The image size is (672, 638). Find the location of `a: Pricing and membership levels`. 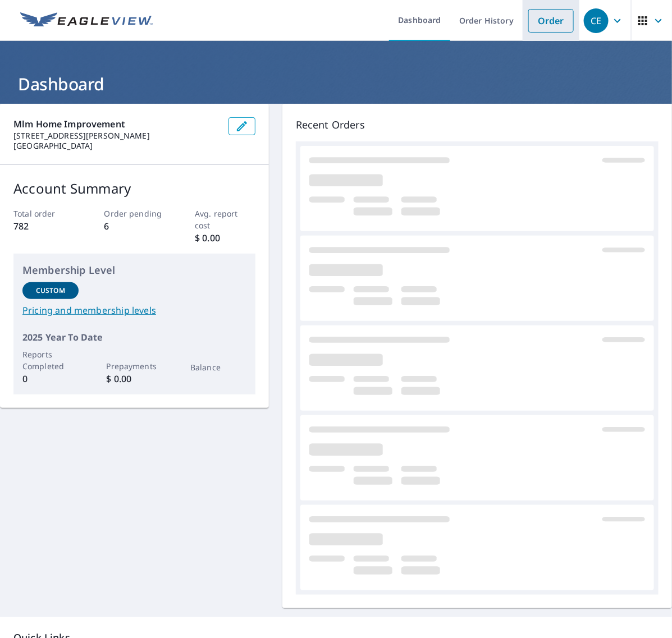

a: Pricing and membership levels is located at coordinates (134, 311).